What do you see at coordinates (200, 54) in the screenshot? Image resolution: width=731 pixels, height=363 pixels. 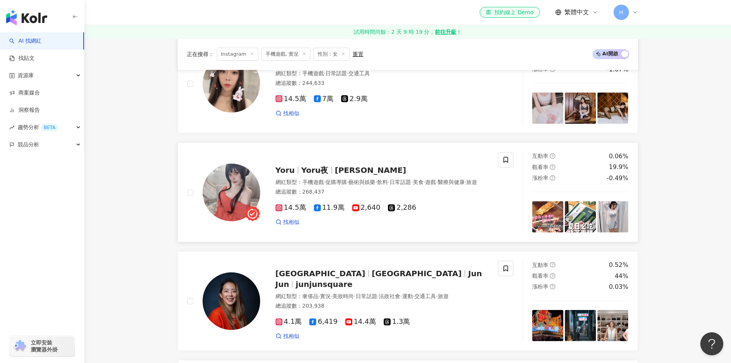 I see `span: 正在搜尋 ：` at bounding box center [200, 54].